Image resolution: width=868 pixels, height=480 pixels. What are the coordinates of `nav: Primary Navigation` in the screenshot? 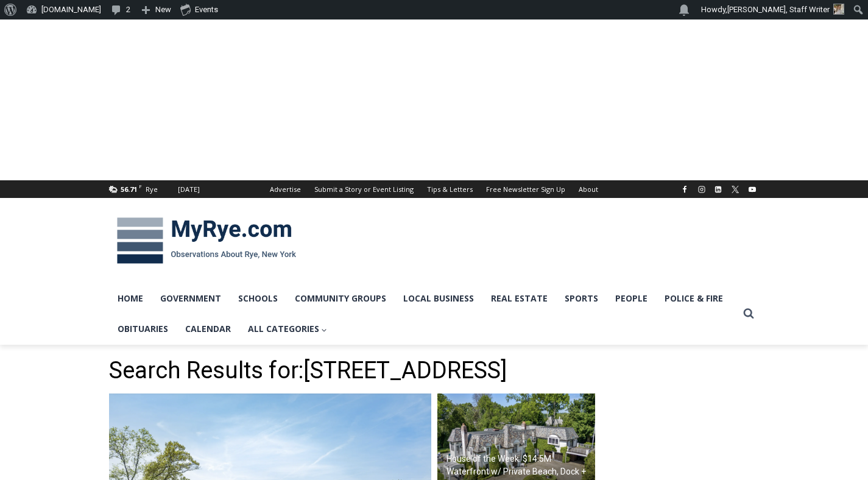 It's located at (424, 314).